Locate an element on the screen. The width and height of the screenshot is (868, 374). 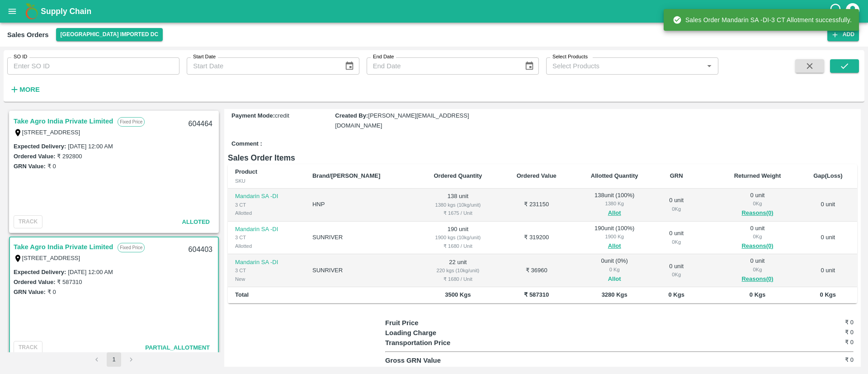
label: ₹ 587310 is located at coordinates (69, 282).